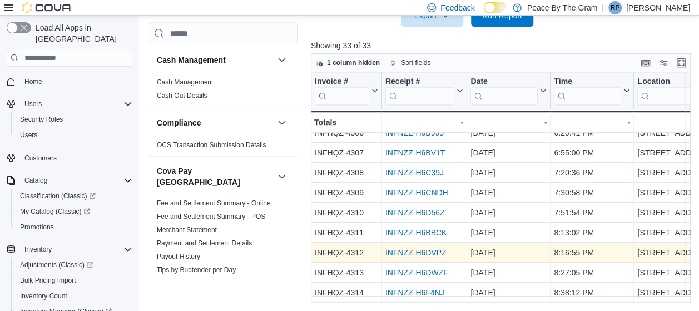 The width and height of the screenshot is (699, 311). What do you see at coordinates (33, 104) in the screenshot?
I see `button: Users` at bounding box center [33, 104].